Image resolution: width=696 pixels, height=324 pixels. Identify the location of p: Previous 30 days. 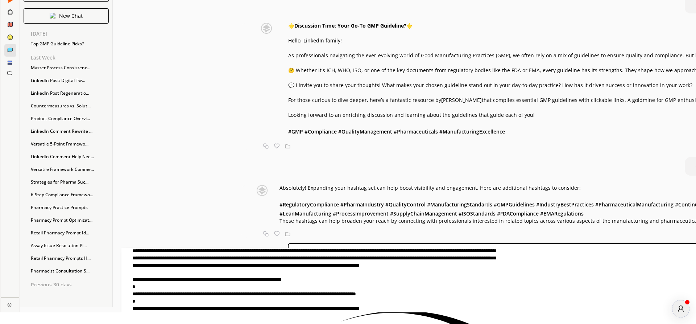
(71, 284).